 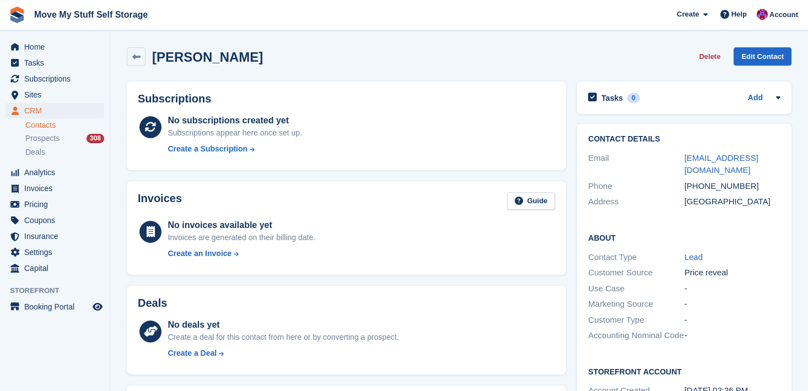 I want to click on span: Sites, so click(x=57, y=95).